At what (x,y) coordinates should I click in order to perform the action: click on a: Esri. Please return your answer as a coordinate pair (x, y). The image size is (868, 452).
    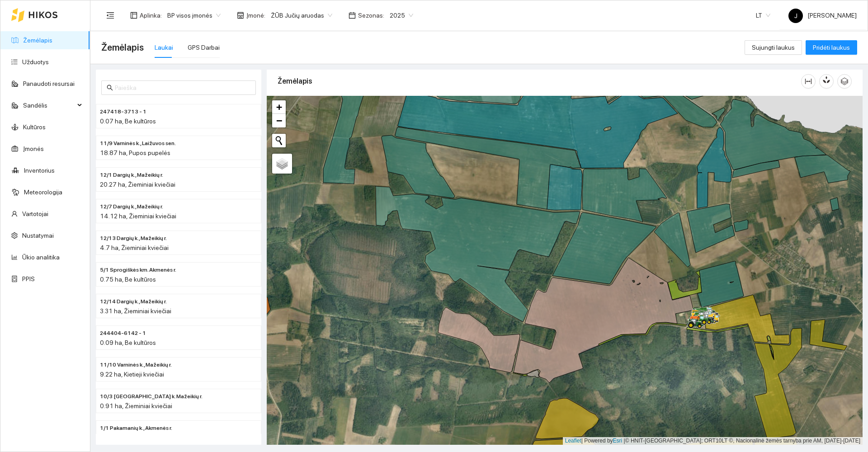
    Looking at the image, I should click on (618, 441).